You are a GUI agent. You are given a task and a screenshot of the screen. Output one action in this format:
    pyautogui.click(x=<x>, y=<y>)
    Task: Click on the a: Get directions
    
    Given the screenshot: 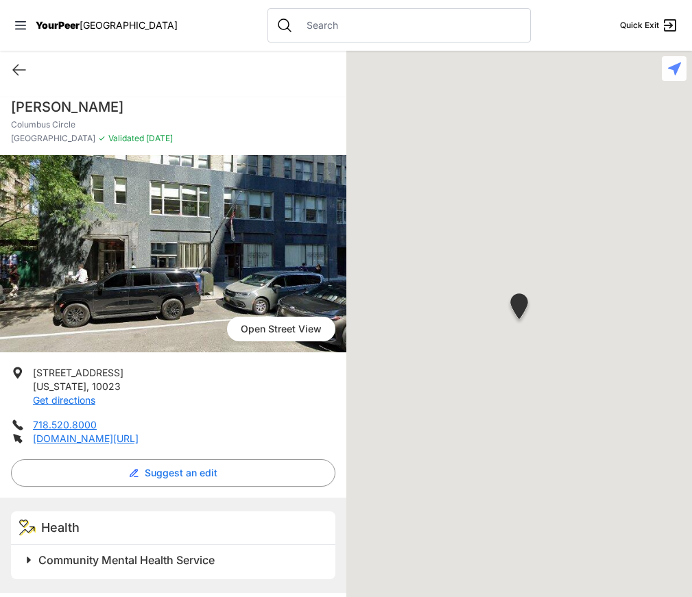 What is the action you would take?
    pyautogui.click(x=64, y=400)
    